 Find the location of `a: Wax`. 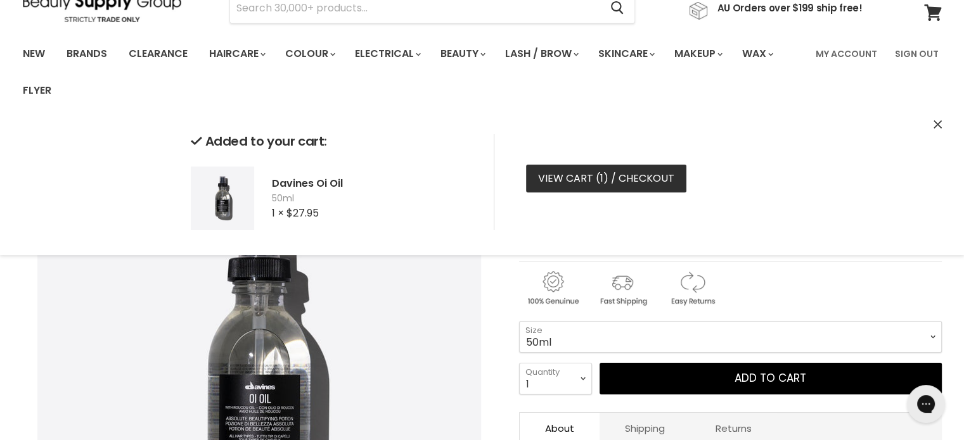

a: Wax is located at coordinates (757, 54).